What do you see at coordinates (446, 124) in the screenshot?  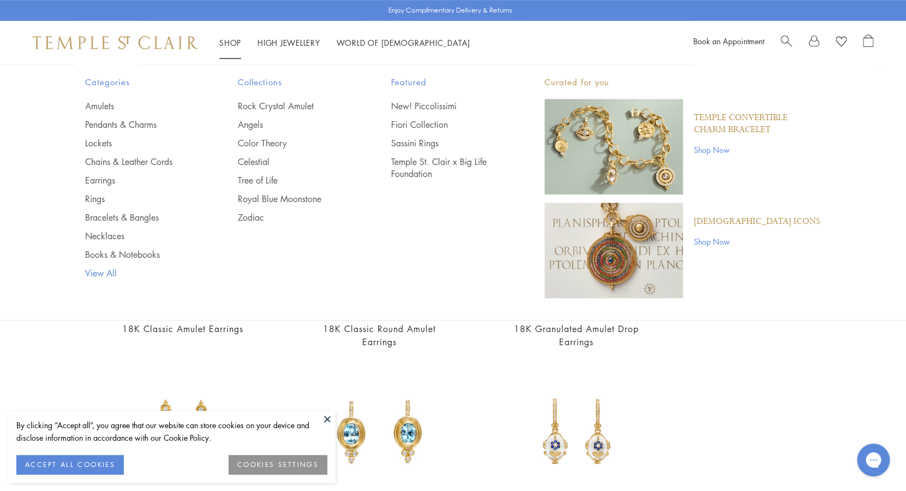 I see `a: Fiori Collection` at bounding box center [446, 124].